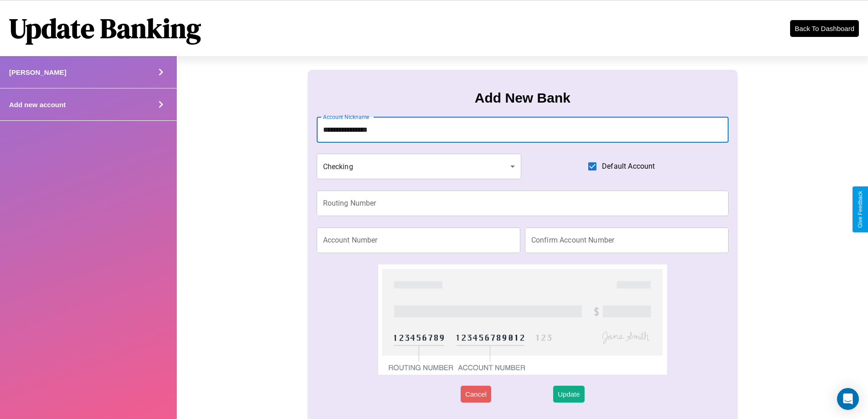 The height and width of the screenshot is (419, 868). What do you see at coordinates (568, 394) in the screenshot?
I see `button: Update` at bounding box center [568, 394].